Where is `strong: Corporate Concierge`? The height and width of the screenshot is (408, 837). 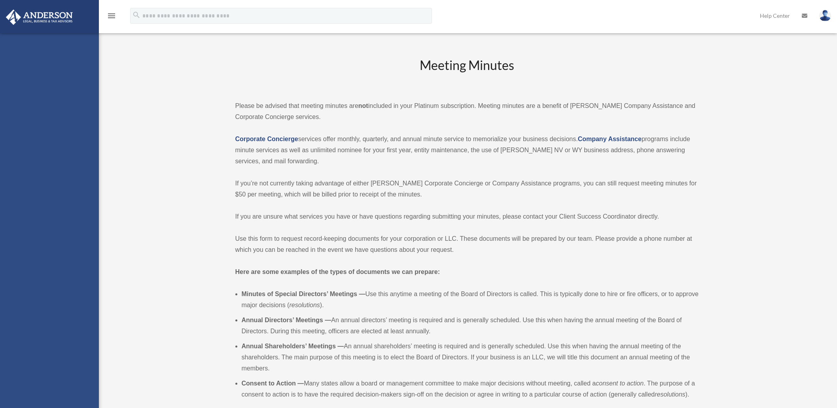 strong: Corporate Concierge is located at coordinates (267, 139).